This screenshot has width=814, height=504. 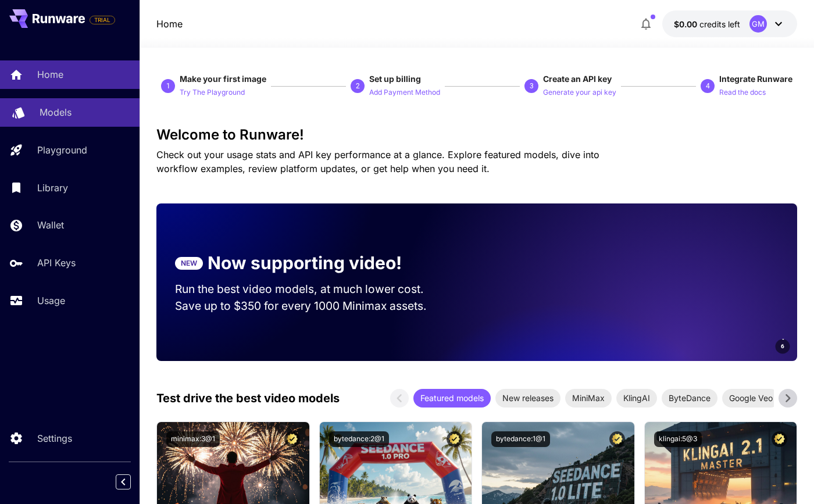 I want to click on p: Library, so click(x=52, y=188).